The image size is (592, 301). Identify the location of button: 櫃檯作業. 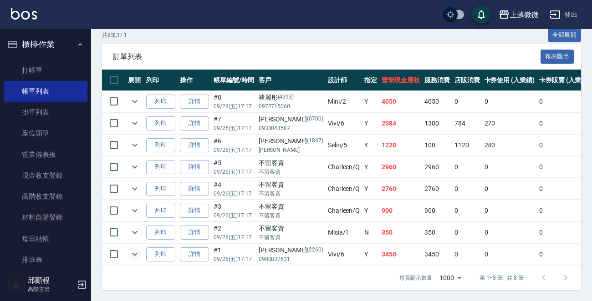
(46, 45).